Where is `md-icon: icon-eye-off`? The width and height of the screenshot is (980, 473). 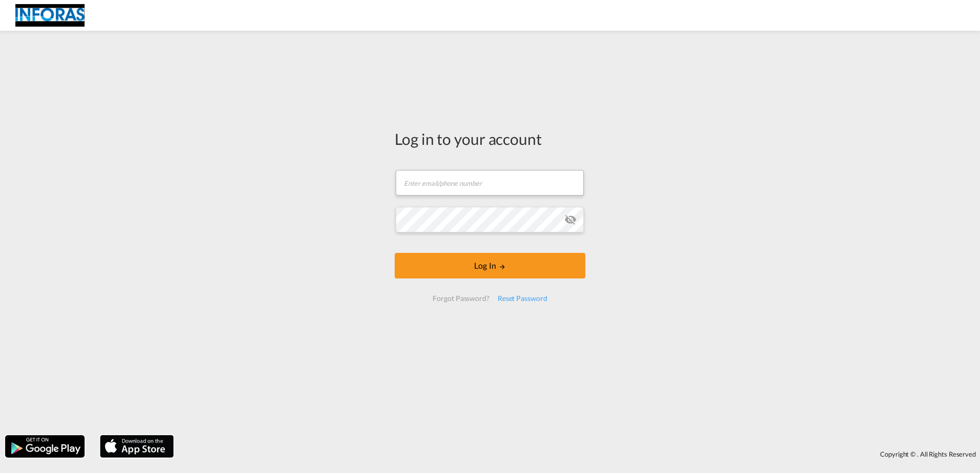 md-icon: icon-eye-off is located at coordinates (570, 219).